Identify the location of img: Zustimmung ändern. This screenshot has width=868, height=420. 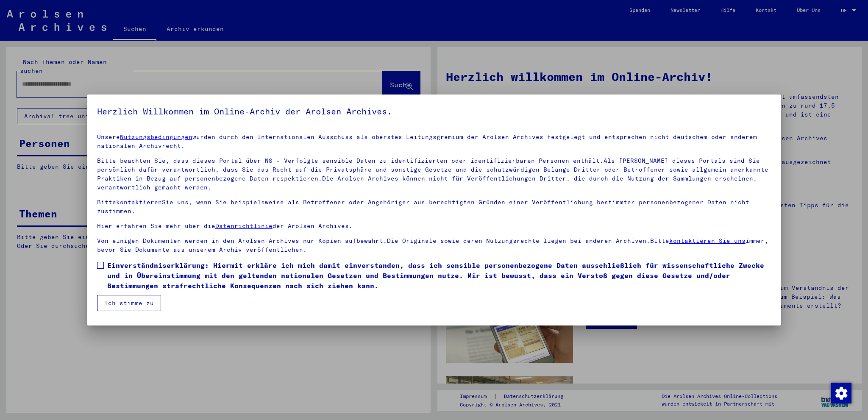
(841, 393).